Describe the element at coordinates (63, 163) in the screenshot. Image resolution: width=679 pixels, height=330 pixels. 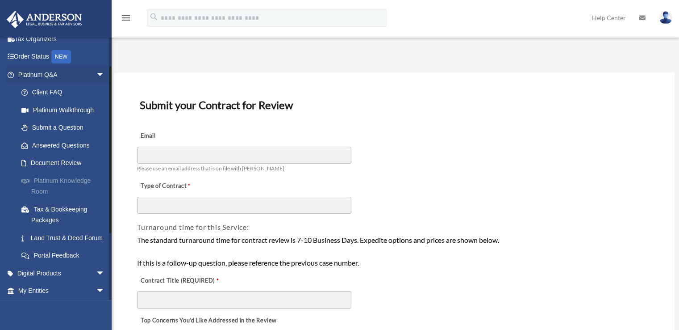
I see `a: Document Review` at that location.